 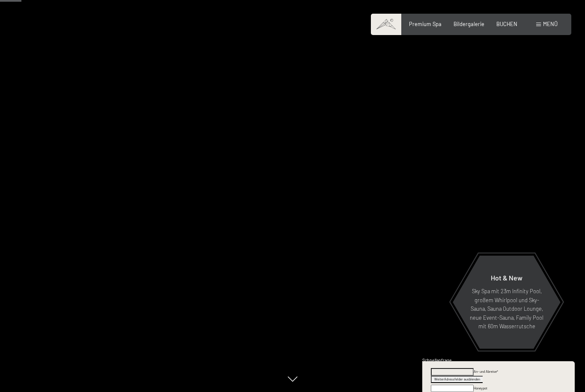 What do you see at coordinates (507, 24) in the screenshot?
I see `span: BUCHEN` at bounding box center [507, 24].